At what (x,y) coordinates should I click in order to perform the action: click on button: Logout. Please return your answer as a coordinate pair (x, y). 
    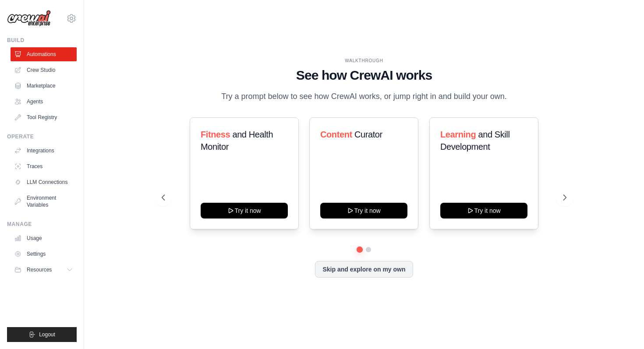
    Looking at the image, I should click on (42, 335).